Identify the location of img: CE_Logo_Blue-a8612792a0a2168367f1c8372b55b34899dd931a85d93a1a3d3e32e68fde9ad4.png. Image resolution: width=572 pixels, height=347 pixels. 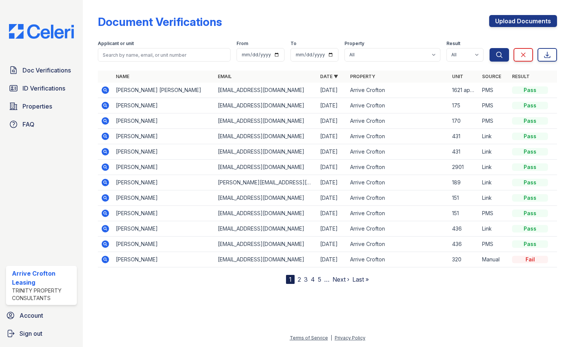
(41, 31).